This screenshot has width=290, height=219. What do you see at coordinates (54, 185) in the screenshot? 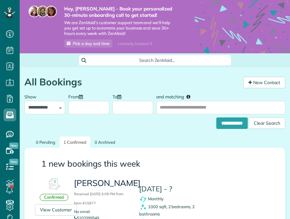
I see `img: Booking #612375` at bounding box center [54, 185].